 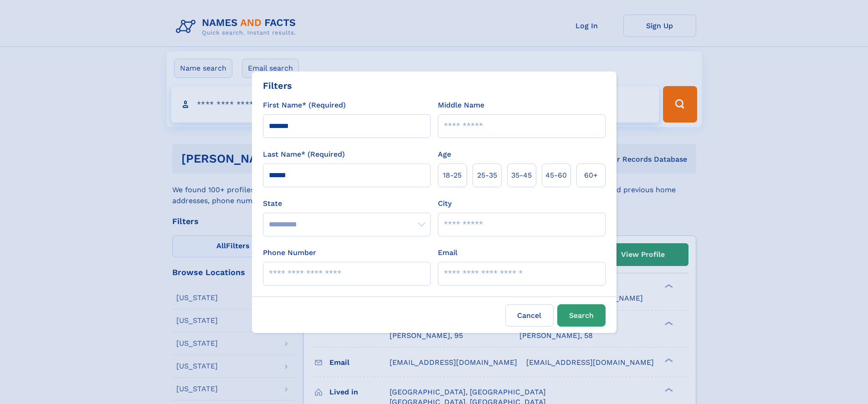 What do you see at coordinates (556, 175) in the screenshot?
I see `span: 45‑60` at bounding box center [556, 175].